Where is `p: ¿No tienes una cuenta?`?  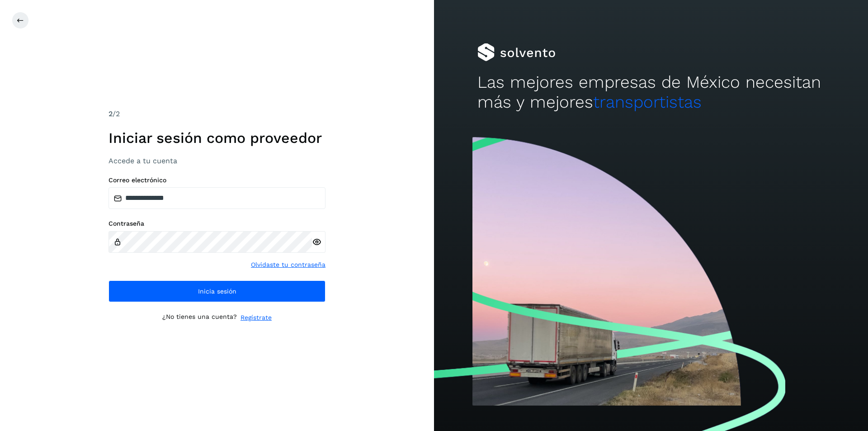 p: ¿No tienes una cuenta? is located at coordinates (200, 318).